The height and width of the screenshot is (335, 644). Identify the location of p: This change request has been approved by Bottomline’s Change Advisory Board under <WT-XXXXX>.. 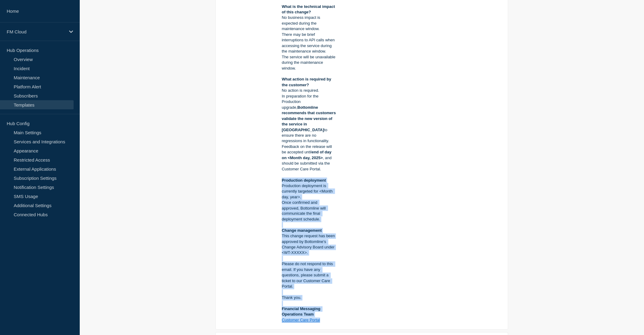
(309, 245).